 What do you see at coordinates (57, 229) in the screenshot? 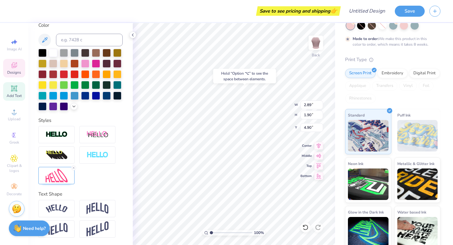
I see `img: Flag` at bounding box center [57, 229].